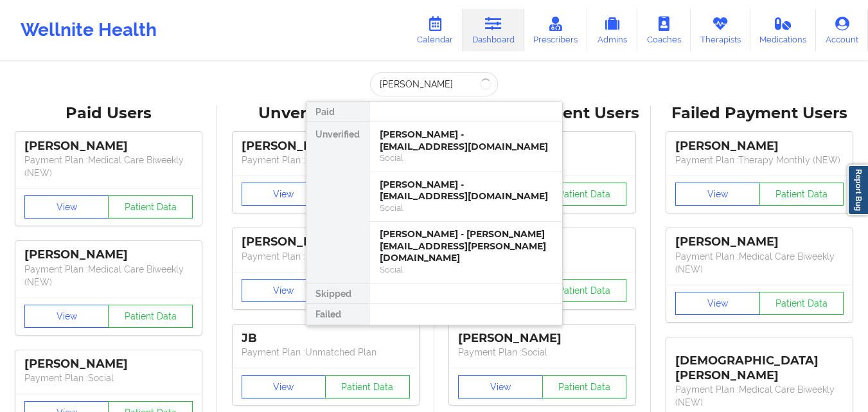 This screenshot has height=412, width=868. Describe the element at coordinates (493, 31) in the screenshot. I see `a: Dashboard` at that location.